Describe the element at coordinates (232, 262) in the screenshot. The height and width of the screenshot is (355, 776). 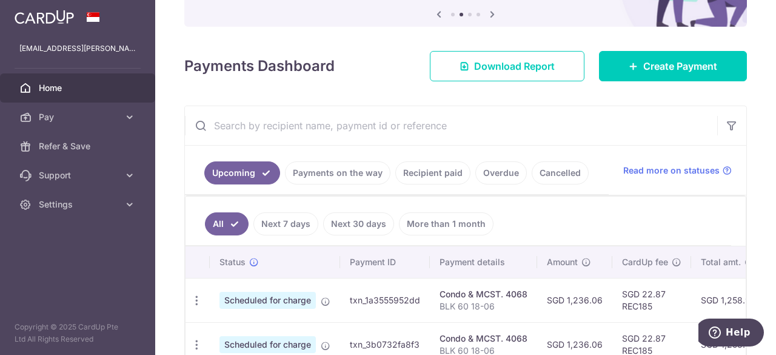
I see `span: Status` at that location.